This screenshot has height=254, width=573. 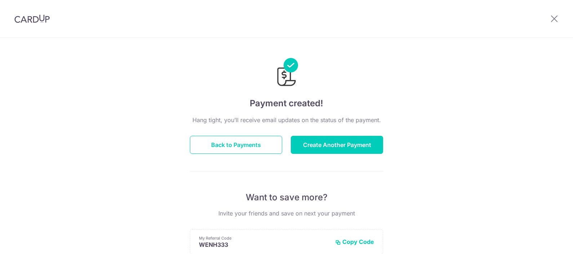 I want to click on p: My Referral Code, so click(x=264, y=238).